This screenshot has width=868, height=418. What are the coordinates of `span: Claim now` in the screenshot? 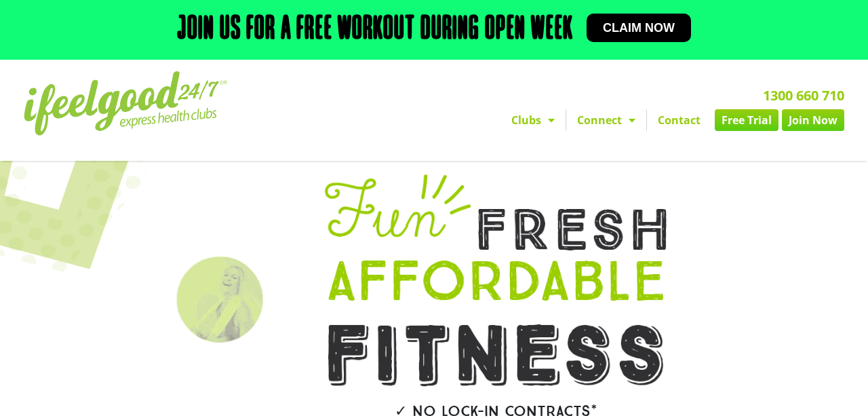 It's located at (639, 28).